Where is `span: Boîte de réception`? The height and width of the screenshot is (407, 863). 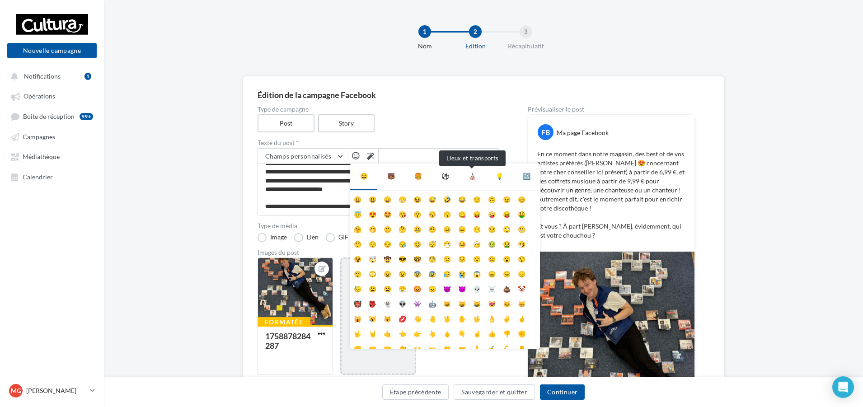 span: Boîte de réception is located at coordinates (49, 116).